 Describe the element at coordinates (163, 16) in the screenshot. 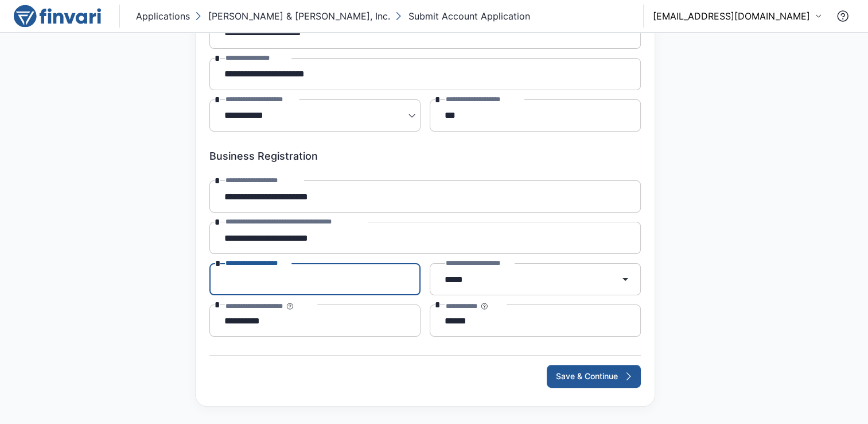

I see `button: Applications` at that location.